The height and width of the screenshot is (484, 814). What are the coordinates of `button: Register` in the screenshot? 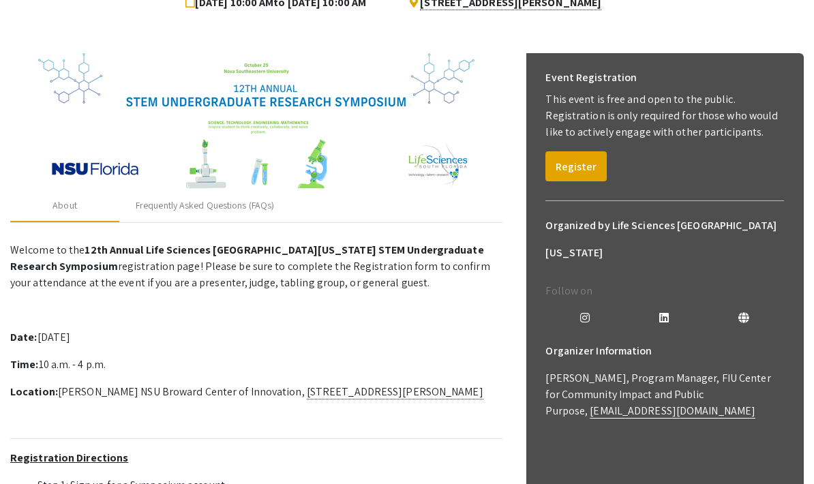 It's located at (576, 166).